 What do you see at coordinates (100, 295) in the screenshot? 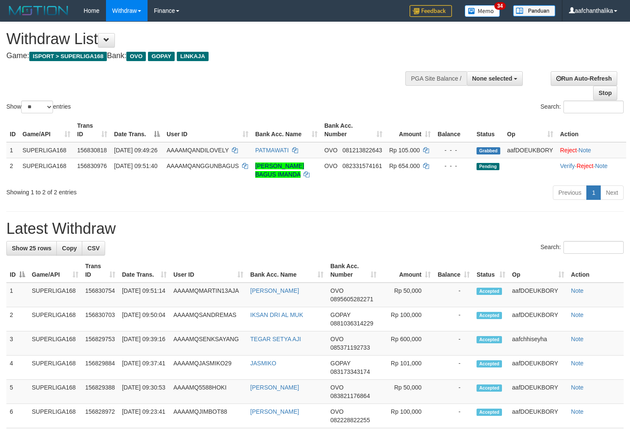
I see `td: 156830754` at bounding box center [100, 295].